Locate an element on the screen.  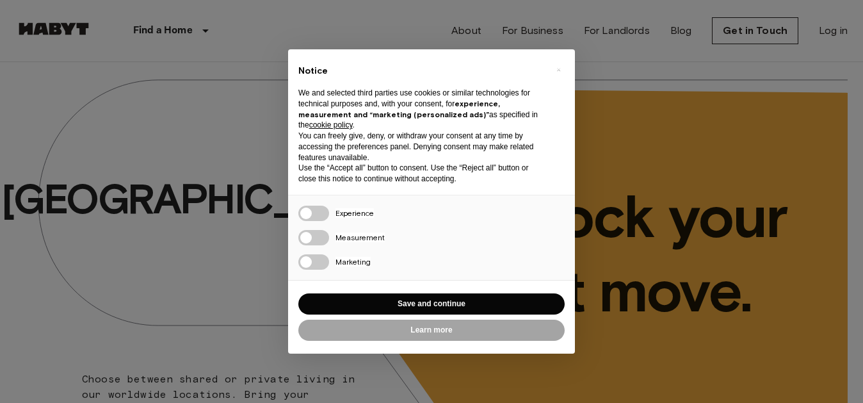
a: cookie policy is located at coordinates (331, 125).